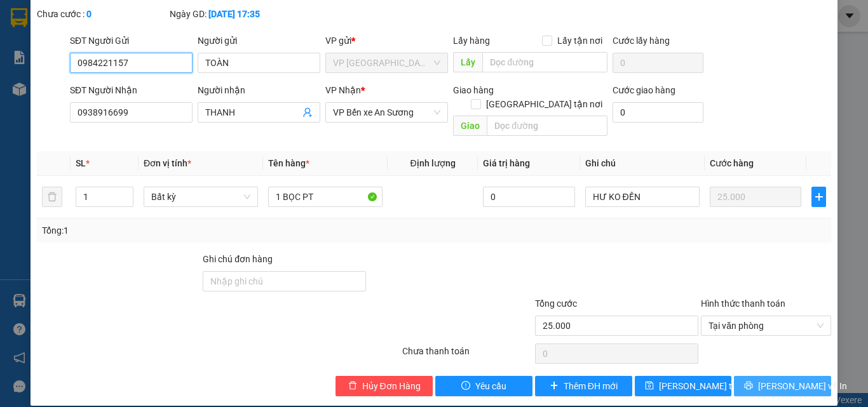  What do you see at coordinates (308, 112) in the screenshot?
I see `span: user-add` at bounding box center [308, 112].